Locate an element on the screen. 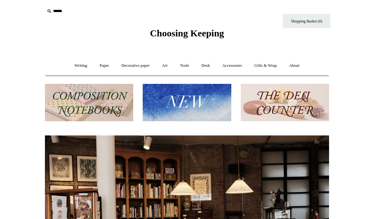 The image size is (374, 219). a: Tools is located at coordinates (185, 66).